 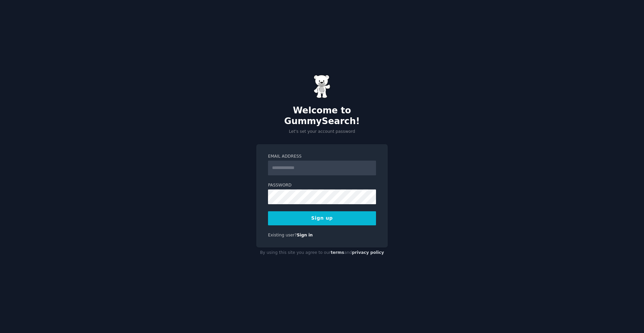 I want to click on label: Email Address, so click(x=322, y=157).